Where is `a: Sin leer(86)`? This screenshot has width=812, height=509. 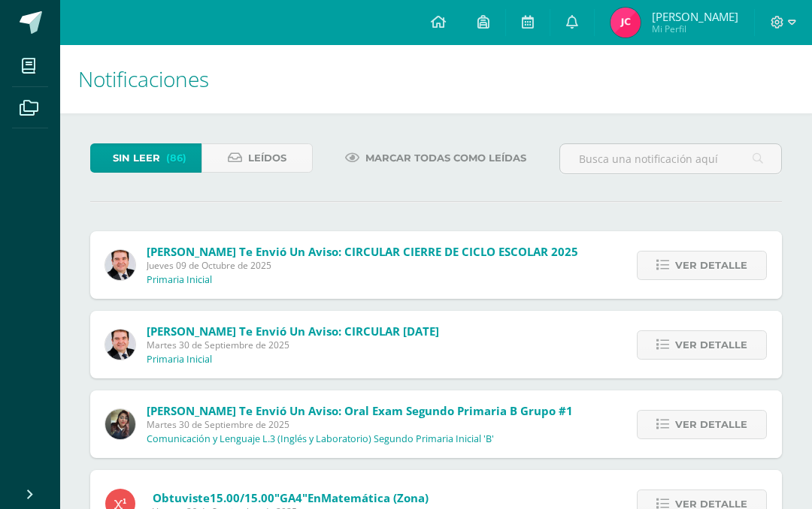 a: Sin leer(86) is located at coordinates (146, 158).